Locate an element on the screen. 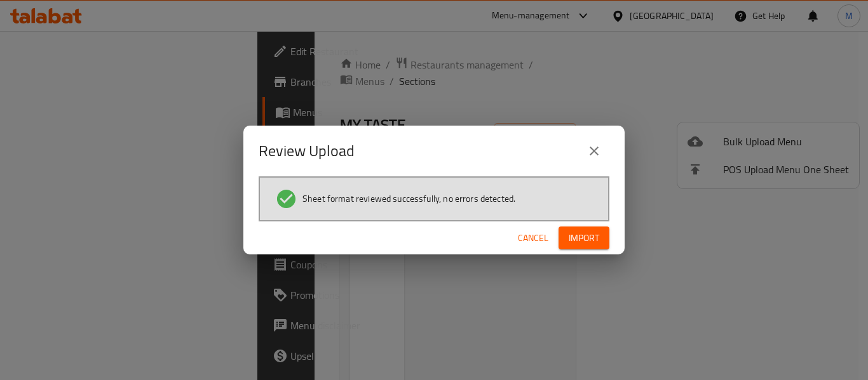  span: Import is located at coordinates (584, 238).